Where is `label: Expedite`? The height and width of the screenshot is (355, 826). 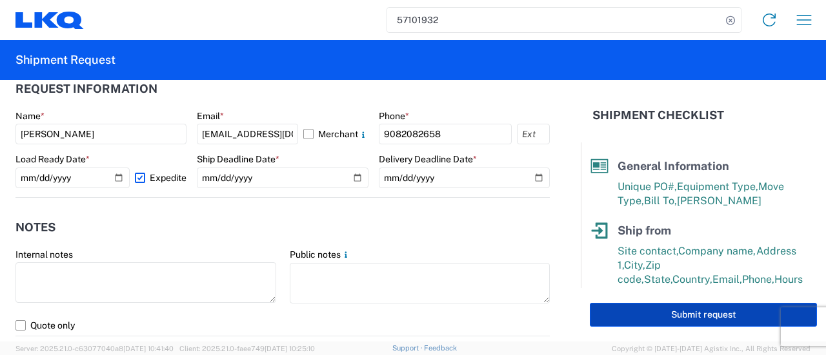 label: Expedite is located at coordinates (161, 178).